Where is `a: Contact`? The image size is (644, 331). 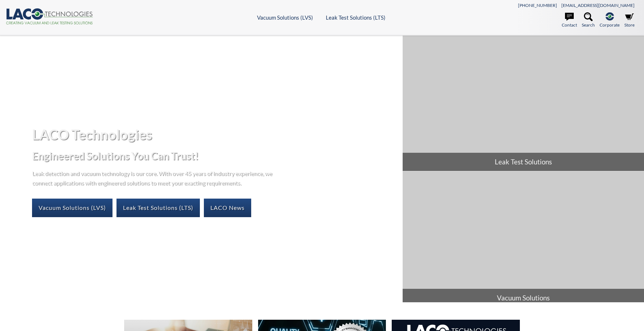
a: Contact is located at coordinates (569, 21).